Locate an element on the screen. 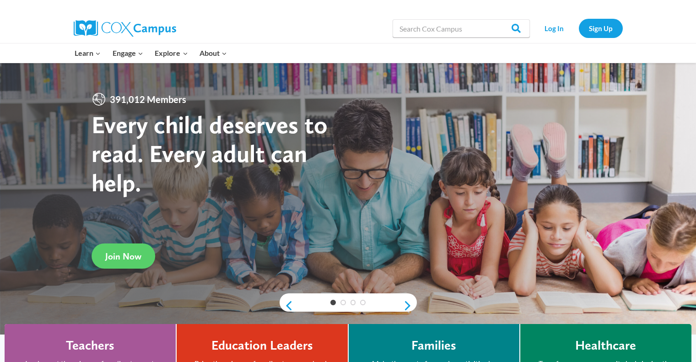  a: previous is located at coordinates (287, 306).